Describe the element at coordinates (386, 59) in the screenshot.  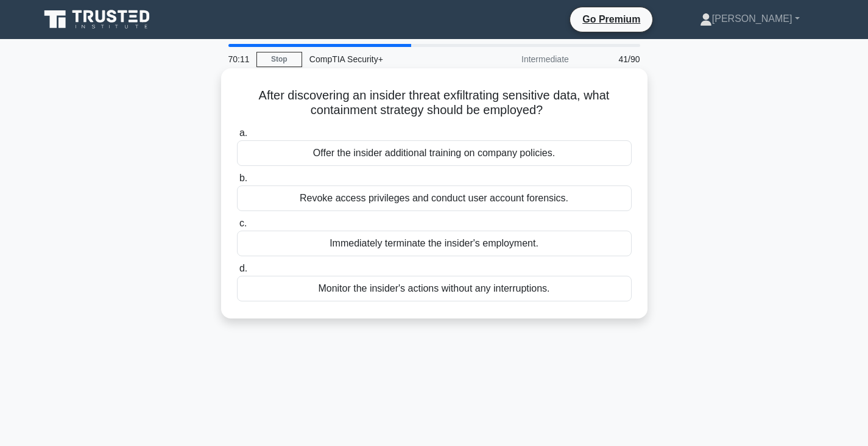
I see `div: CompTIA Security+` at that location.